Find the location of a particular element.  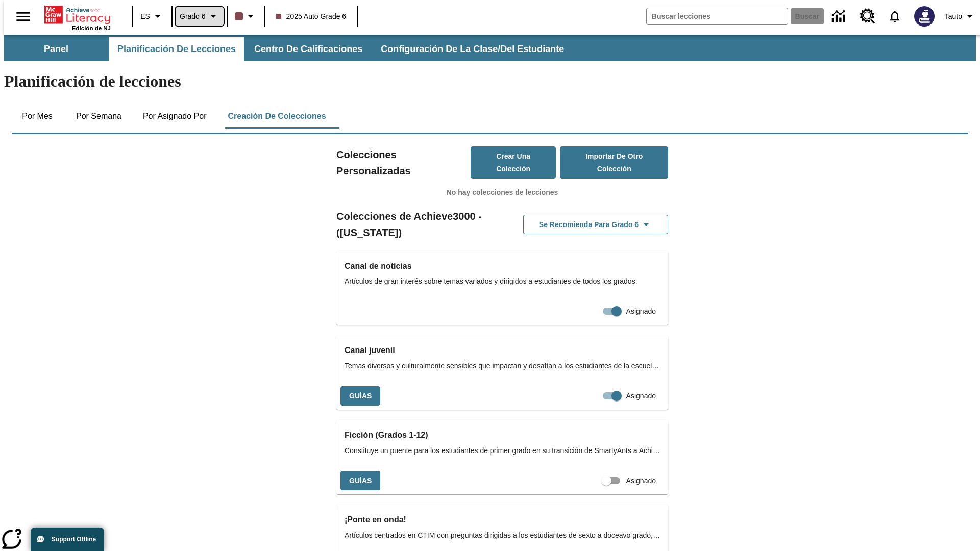

span: 2025 Auto Grade 6 is located at coordinates (311, 16).